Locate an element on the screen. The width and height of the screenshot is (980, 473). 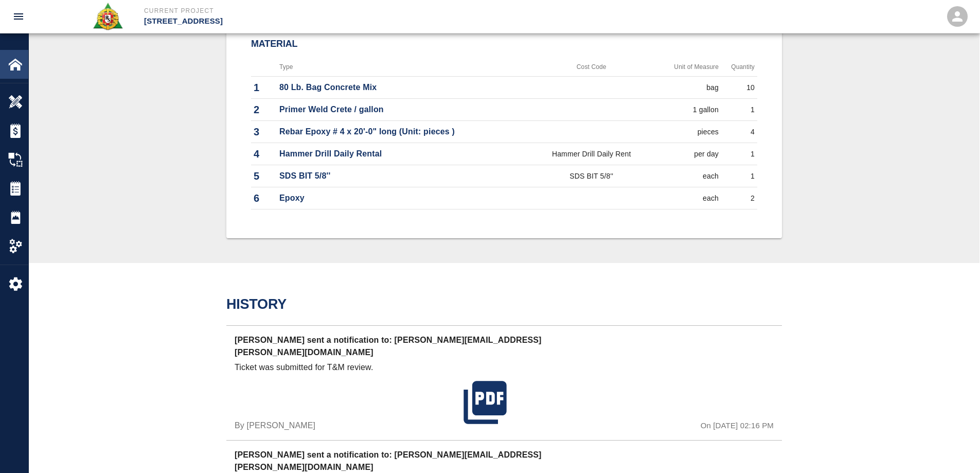
p: Ticket was submitted for T&M review. is located at coordinates (346, 367).